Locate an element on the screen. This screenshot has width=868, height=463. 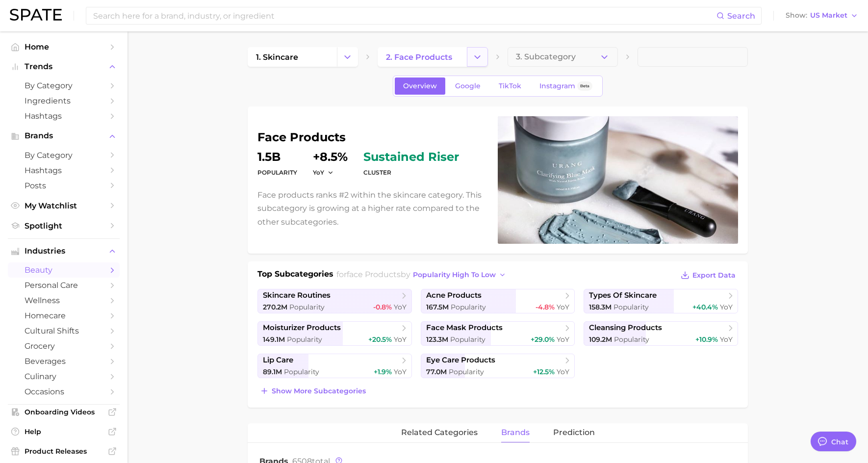
span: -4.8% is located at coordinates (545, 308).